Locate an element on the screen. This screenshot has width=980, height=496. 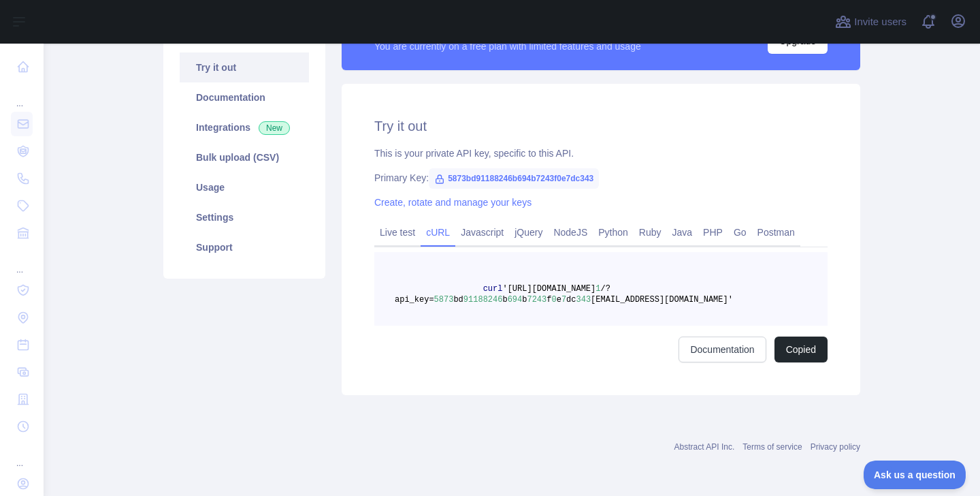
span: bd is located at coordinates (458, 300).